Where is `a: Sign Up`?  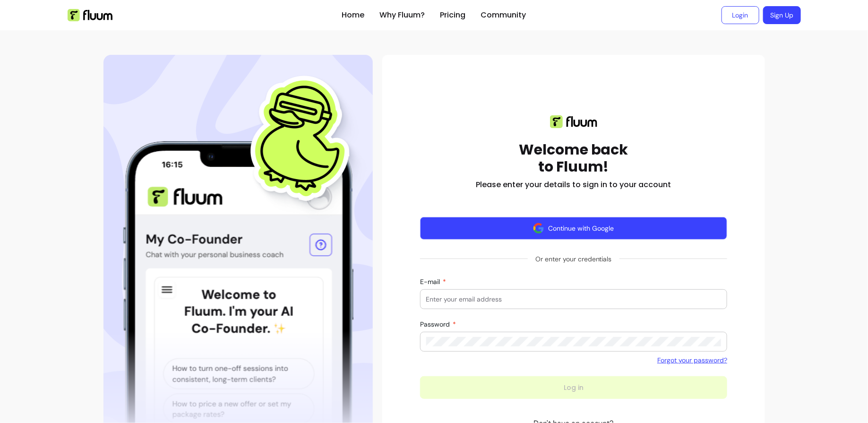
a: Sign Up is located at coordinates (782, 15).